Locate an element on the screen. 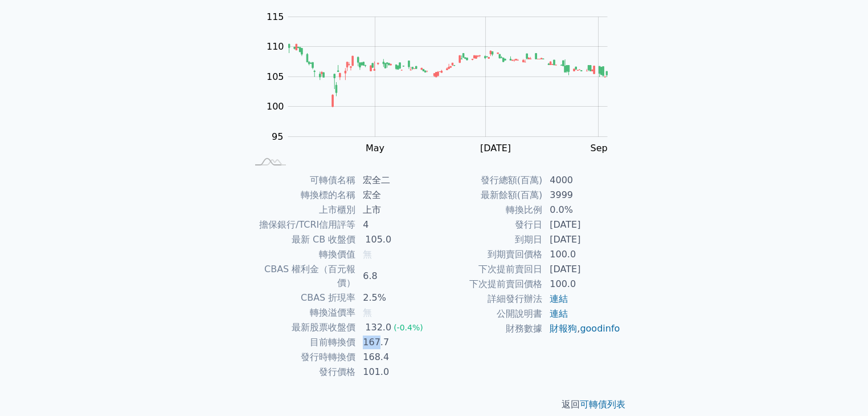  g: Chart is located at coordinates (443, 82).